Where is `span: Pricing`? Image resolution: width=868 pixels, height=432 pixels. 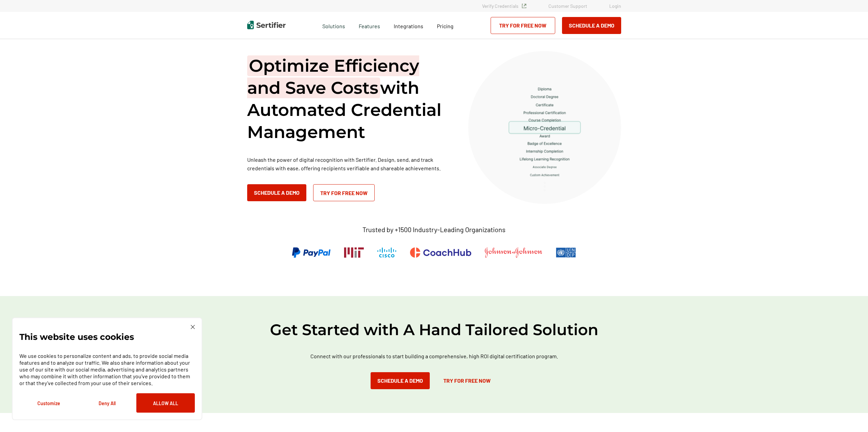
span: Pricing is located at coordinates (445, 26).